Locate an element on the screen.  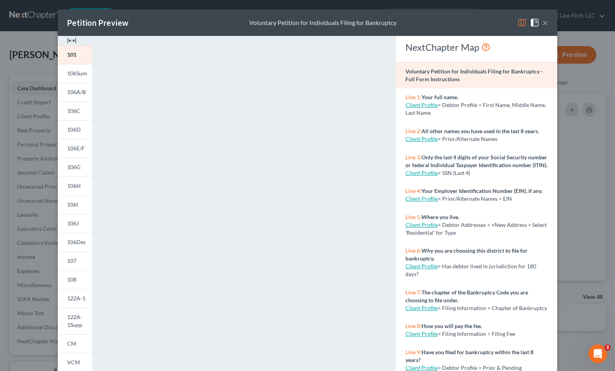
a: 106C is located at coordinates (75, 111).